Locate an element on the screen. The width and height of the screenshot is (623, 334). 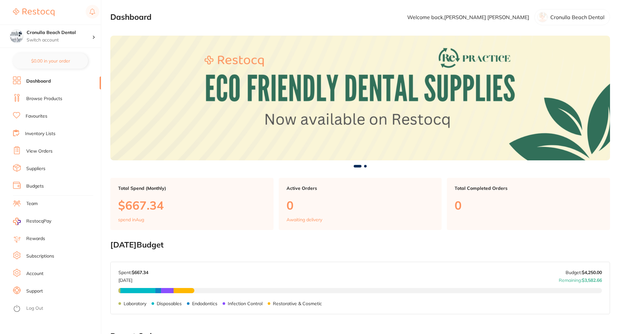
a: Support is located at coordinates (34, 292).